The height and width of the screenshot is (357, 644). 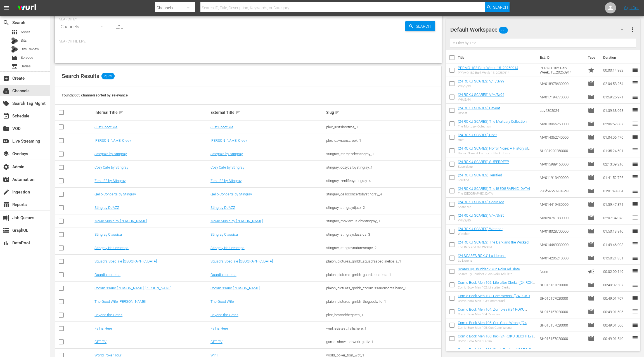 What do you see at coordinates (24, 41) in the screenshot?
I see `span: Bits` at bounding box center [24, 41].